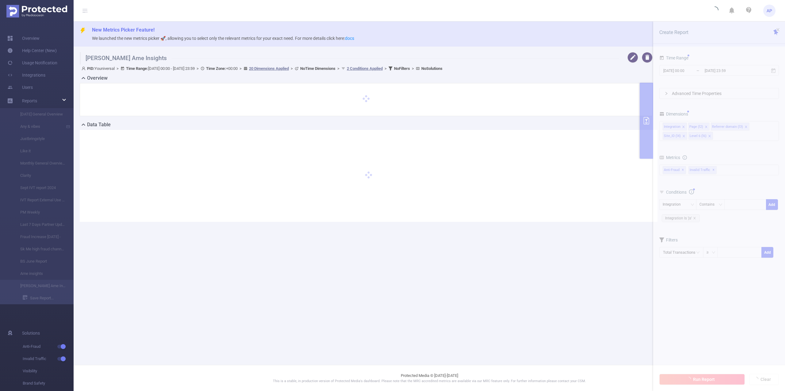 This screenshot has width=785, height=391. Describe the element at coordinates (429, 381) in the screenshot. I see `p: This is a stable, in production version of Protected Media's dashboard. Please note that the MRC ...` at that location.